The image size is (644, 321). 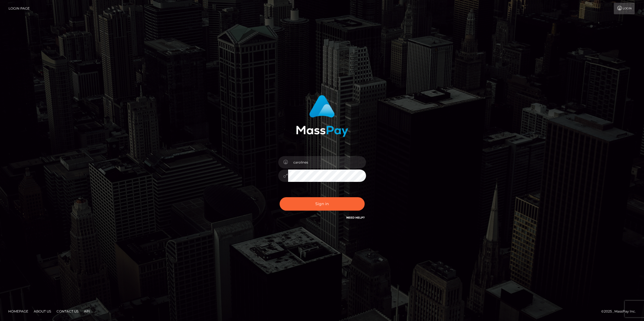 I want to click on a: Login, so click(x=624, y=8).